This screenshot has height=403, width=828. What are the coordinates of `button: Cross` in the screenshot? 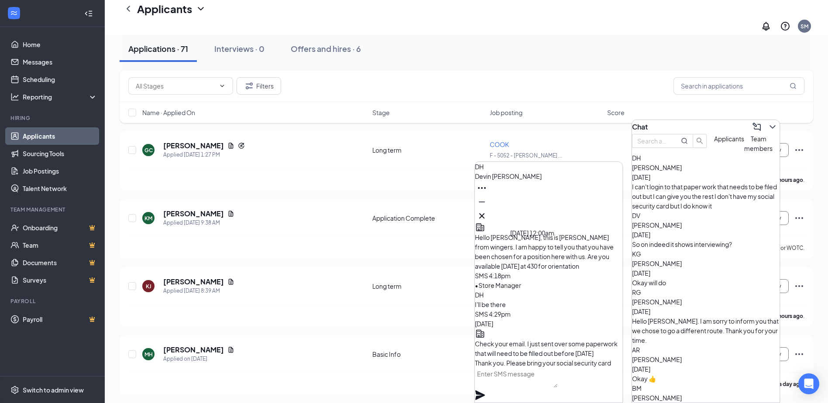 It's located at (482, 216).